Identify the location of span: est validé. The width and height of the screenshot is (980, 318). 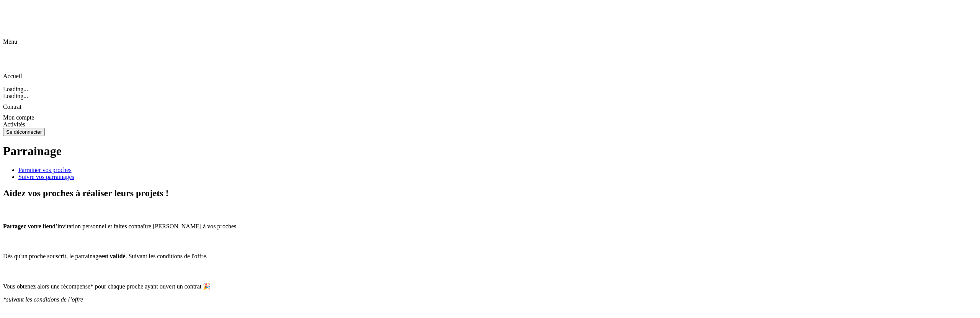
(113, 256).